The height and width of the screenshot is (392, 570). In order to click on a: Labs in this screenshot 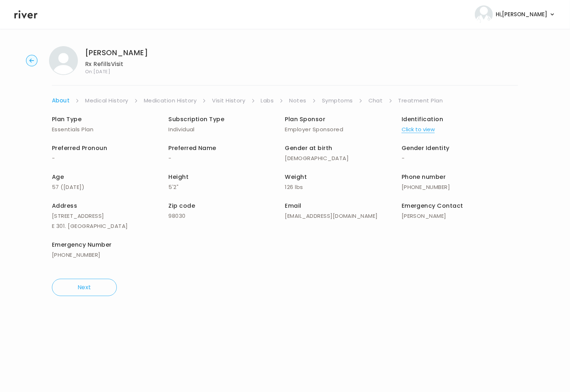, I will do `click(267, 101)`.